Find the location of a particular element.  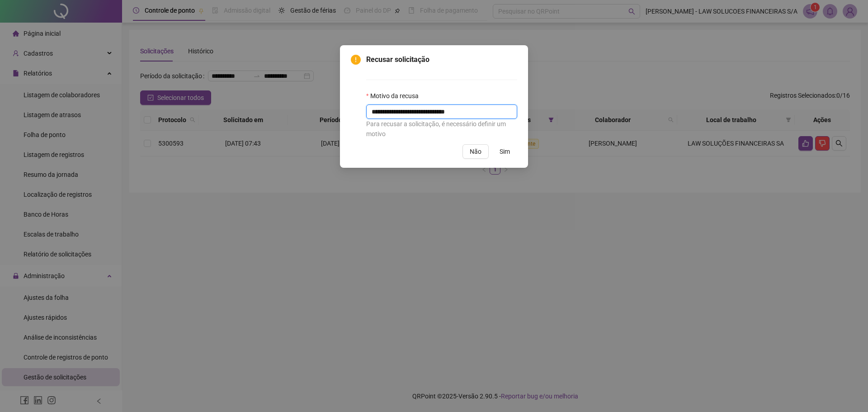

label: Motivo da recusa is located at coordinates (395, 96).